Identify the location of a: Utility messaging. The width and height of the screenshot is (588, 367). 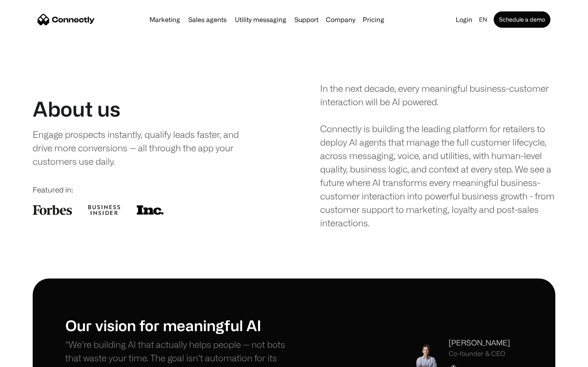
(261, 20).